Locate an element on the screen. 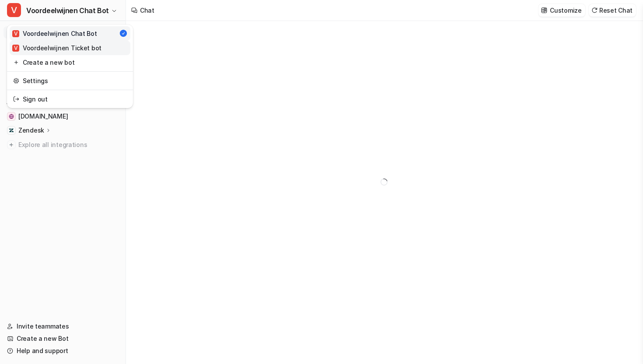 This screenshot has height=364, width=643. span: Voordeelwijnen Chat Bot is located at coordinates (68, 11).